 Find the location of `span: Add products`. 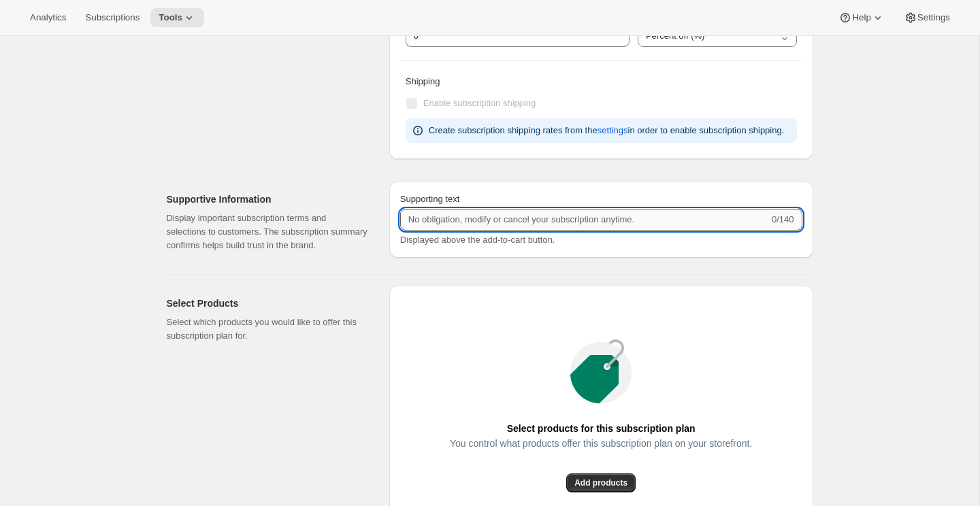

span: Add products is located at coordinates (601, 483).